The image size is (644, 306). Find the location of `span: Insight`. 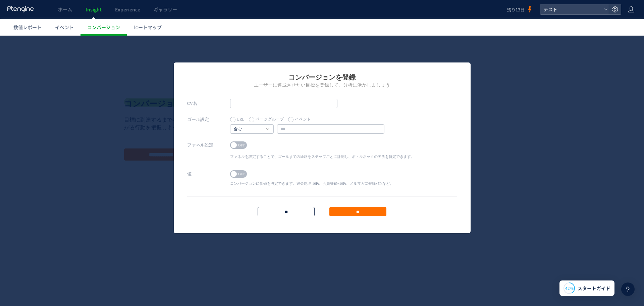

span: Insight is located at coordinates (94, 9).